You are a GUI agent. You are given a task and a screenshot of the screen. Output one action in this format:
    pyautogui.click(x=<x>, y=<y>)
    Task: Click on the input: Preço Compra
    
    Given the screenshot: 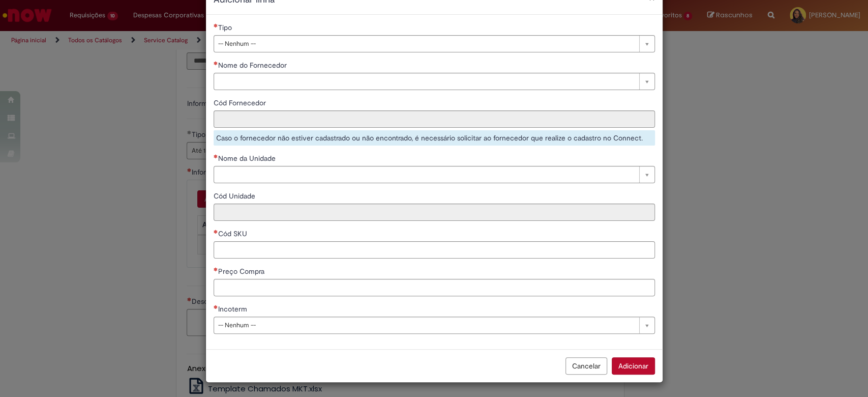 What is the action you would take?
    pyautogui.click(x=434, y=287)
    